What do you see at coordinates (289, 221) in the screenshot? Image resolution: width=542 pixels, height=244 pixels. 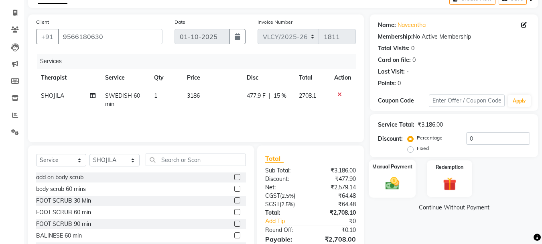 I see `a: Add Tip` at bounding box center [289, 221].